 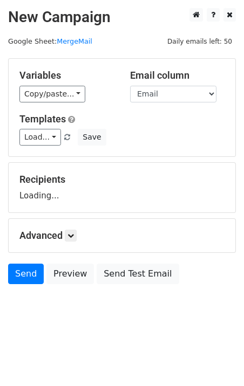 I want to click on h5: Recipients, so click(x=122, y=179).